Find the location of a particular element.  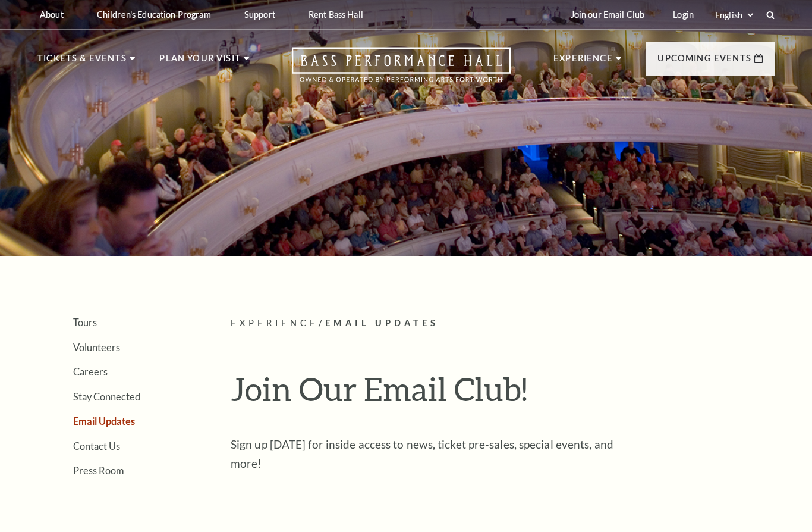

p: Experience is located at coordinates (583, 62).